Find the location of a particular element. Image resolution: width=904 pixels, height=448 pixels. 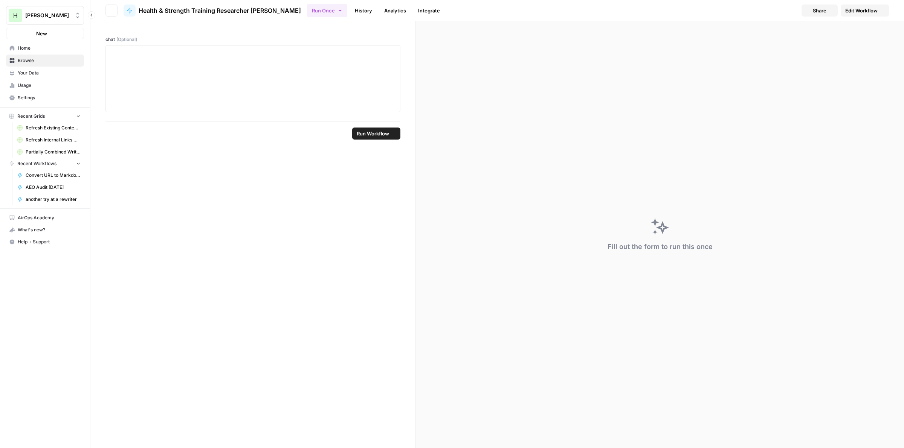

span: another try at a rewriter is located at coordinates (53, 200).